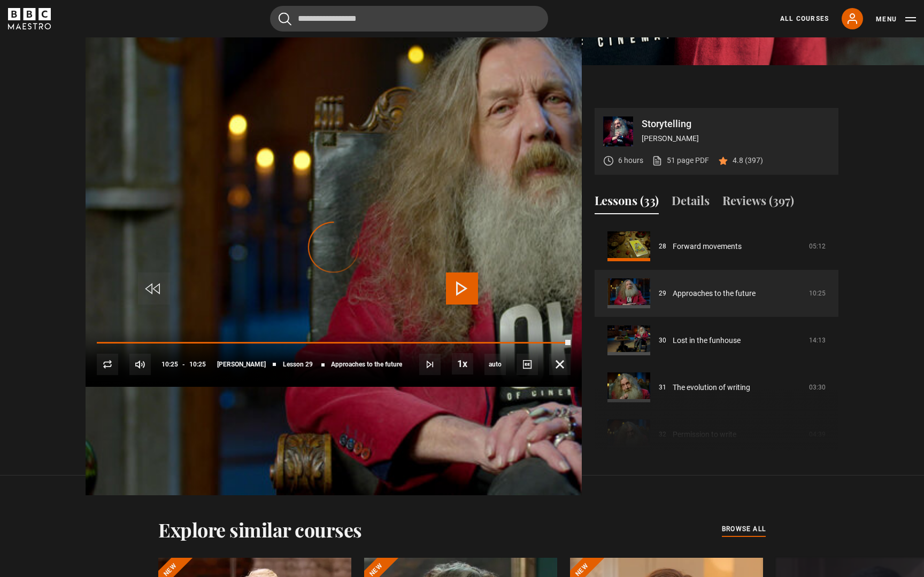 The image size is (924, 577). I want to click on p: 4.8 (397), so click(748, 160).